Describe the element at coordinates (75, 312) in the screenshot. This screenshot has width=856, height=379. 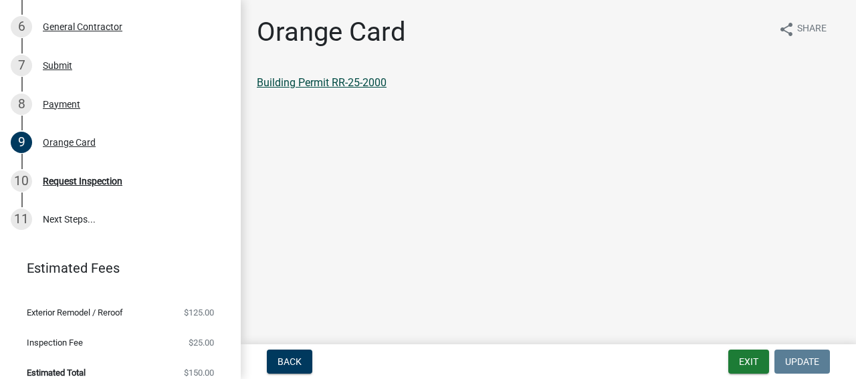
I see `span: Exterior Remodel / Reroof` at that location.